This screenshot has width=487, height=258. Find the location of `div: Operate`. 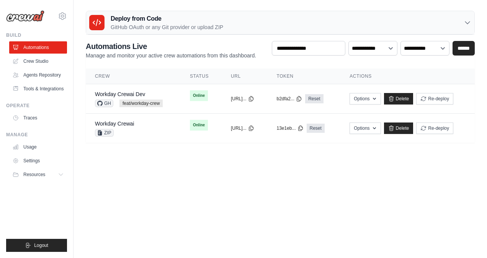

div: Operate is located at coordinates (36, 106).